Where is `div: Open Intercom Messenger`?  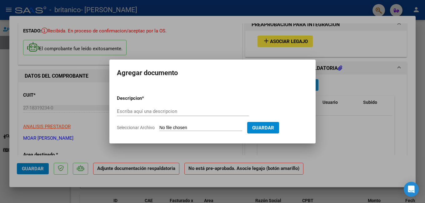
div: Open Intercom Messenger is located at coordinates (411, 190).